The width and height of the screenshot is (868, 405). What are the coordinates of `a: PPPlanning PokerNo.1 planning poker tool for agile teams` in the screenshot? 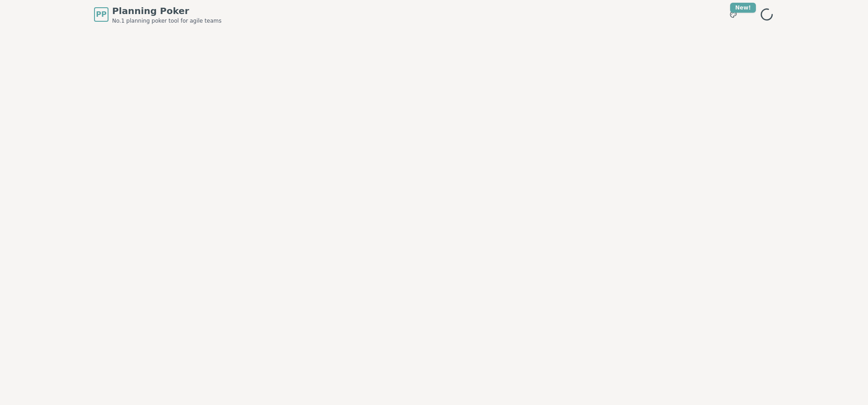 It's located at (158, 14).